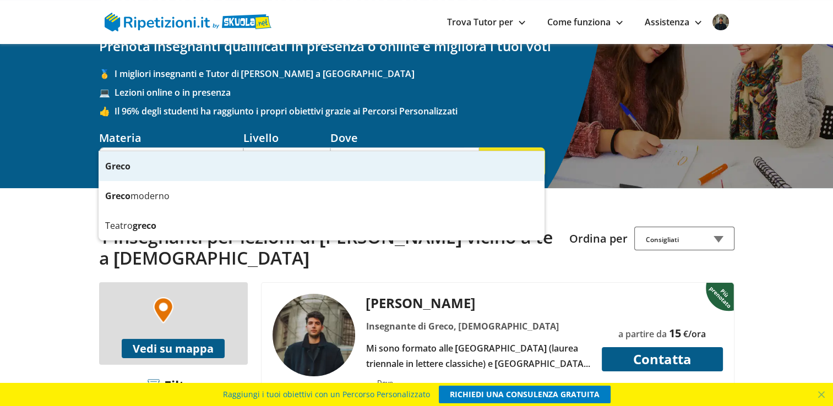  Describe the element at coordinates (524, 395) in the screenshot. I see `a: RICHIEDI UNA CONSULENZA GRATUITA` at that location.